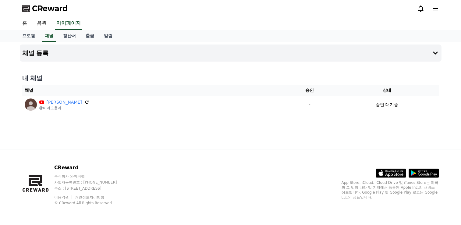 This screenshot has width=461, height=225. I want to click on th: 채널, so click(153, 90).